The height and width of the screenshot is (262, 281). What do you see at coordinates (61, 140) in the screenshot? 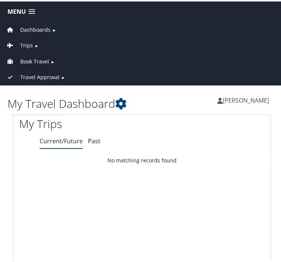
I see `a: Current/Future` at bounding box center [61, 140].